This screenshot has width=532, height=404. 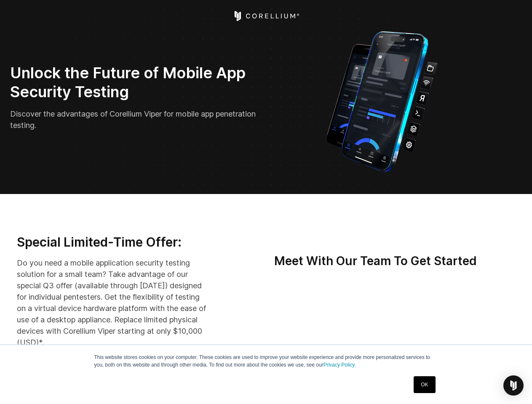 I want to click on h3: Special Limited-Time Offer:, so click(x=112, y=242).